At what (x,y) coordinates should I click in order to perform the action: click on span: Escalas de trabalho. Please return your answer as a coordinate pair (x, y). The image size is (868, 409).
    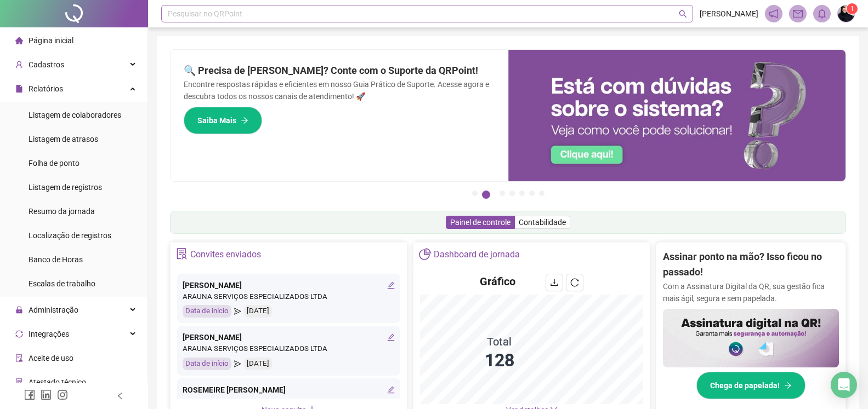
    Looking at the image, I should click on (62, 284).